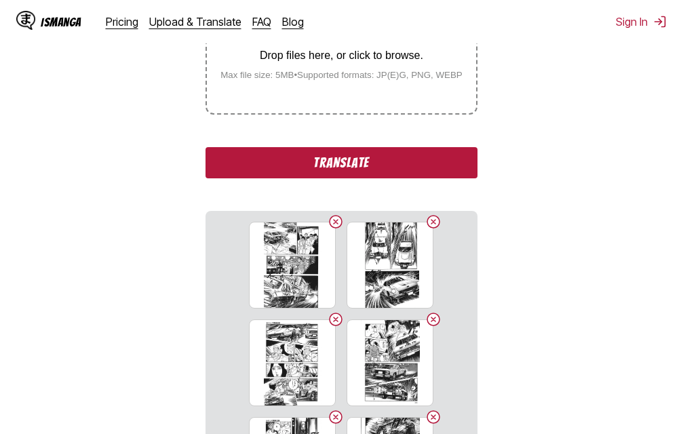  Describe the element at coordinates (293, 22) in the screenshot. I see `a: Blog` at that location.